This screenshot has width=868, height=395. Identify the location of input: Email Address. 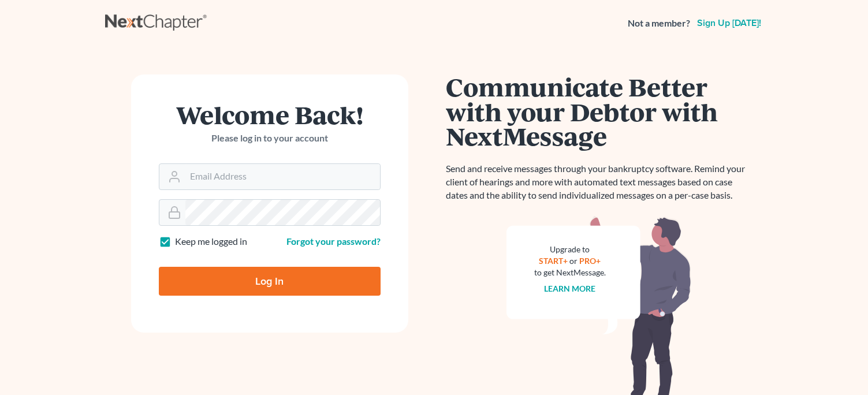
(282, 176).